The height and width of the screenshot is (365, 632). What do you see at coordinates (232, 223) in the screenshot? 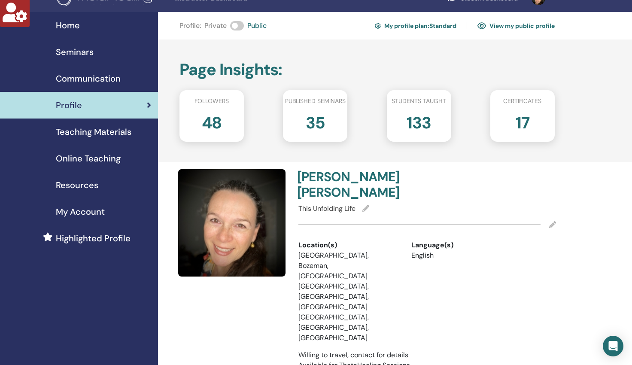
I see `img: default.jpg` at bounding box center [232, 223].